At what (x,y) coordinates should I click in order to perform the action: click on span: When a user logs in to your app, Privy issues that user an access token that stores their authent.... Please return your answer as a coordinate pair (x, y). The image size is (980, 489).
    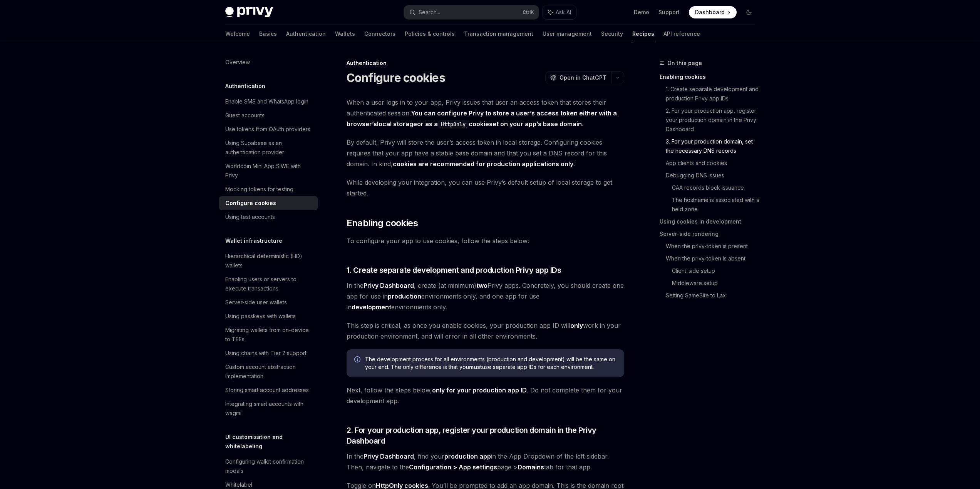
    Looking at the image, I should click on (485, 114).